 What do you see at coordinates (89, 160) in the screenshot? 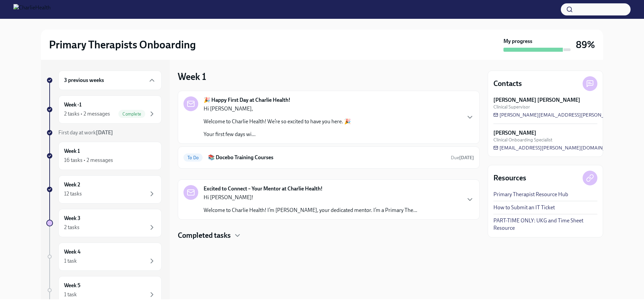
I see `div: 16 tasks • 2 messages` at bounding box center [89, 160].